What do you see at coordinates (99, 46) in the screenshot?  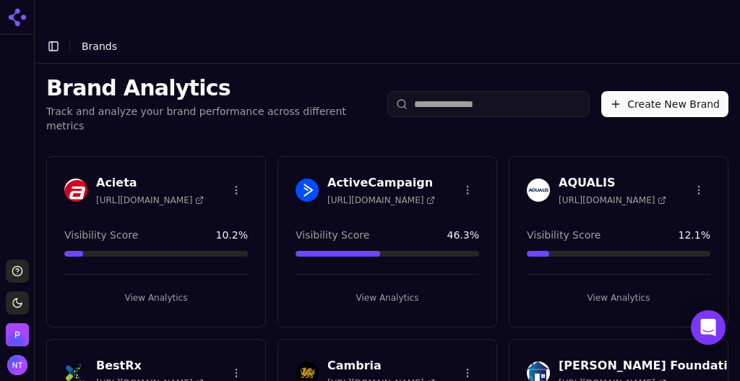 I see `span: Brands` at bounding box center [99, 46].